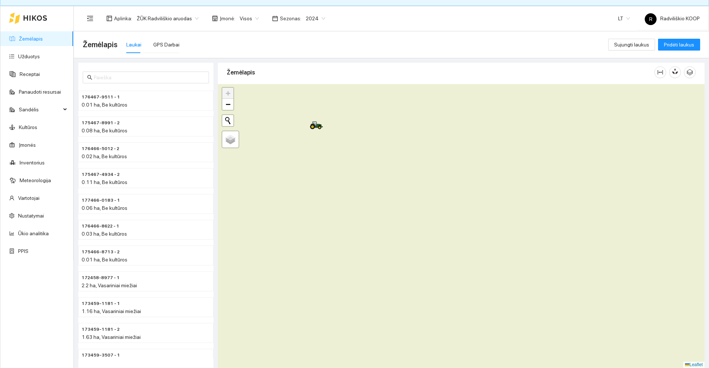 This screenshot has height=368, width=709. What do you see at coordinates (123, 18) in the screenshot?
I see `span: Aplinka :` at bounding box center [123, 18].